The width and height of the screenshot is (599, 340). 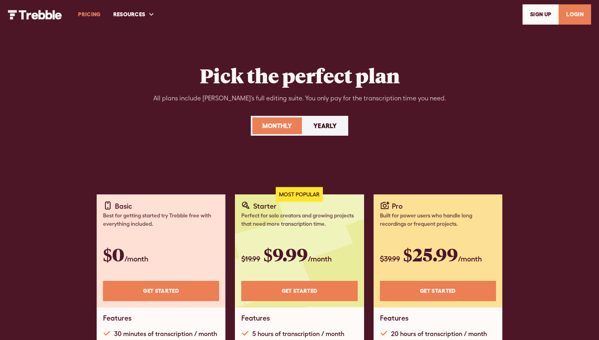 What do you see at coordinates (299, 194) in the screenshot?
I see `div: Most Popular` at bounding box center [299, 194].